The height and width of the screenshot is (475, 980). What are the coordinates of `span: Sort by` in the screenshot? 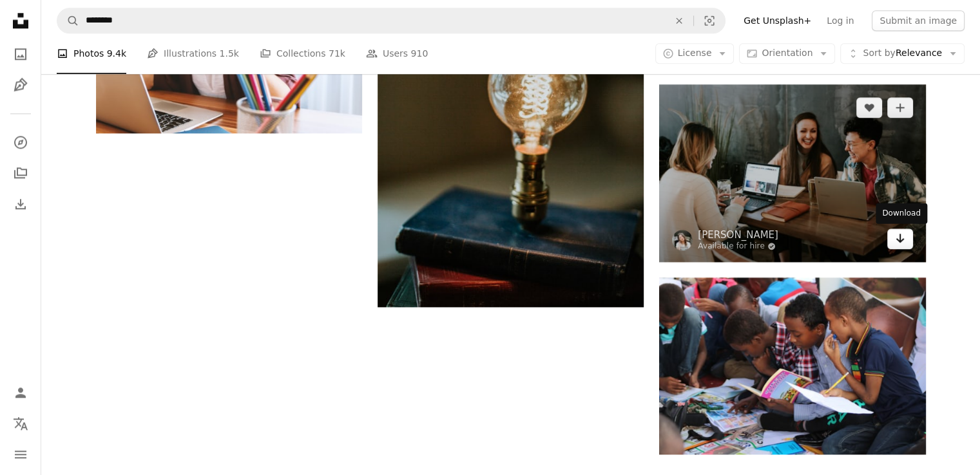 It's located at (878, 53).